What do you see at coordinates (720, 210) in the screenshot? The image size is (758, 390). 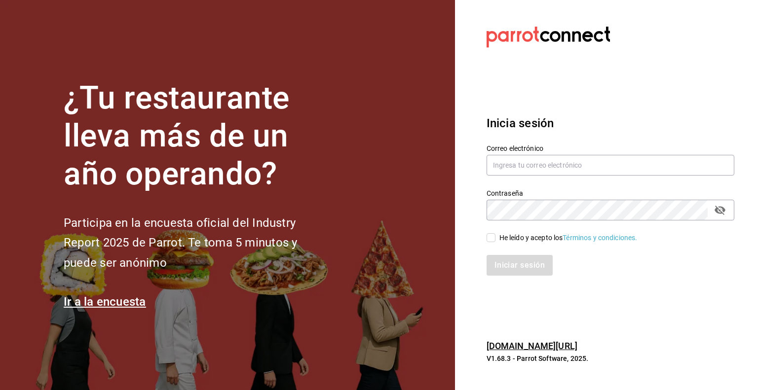 I see `button: passwordField` at bounding box center [720, 210].